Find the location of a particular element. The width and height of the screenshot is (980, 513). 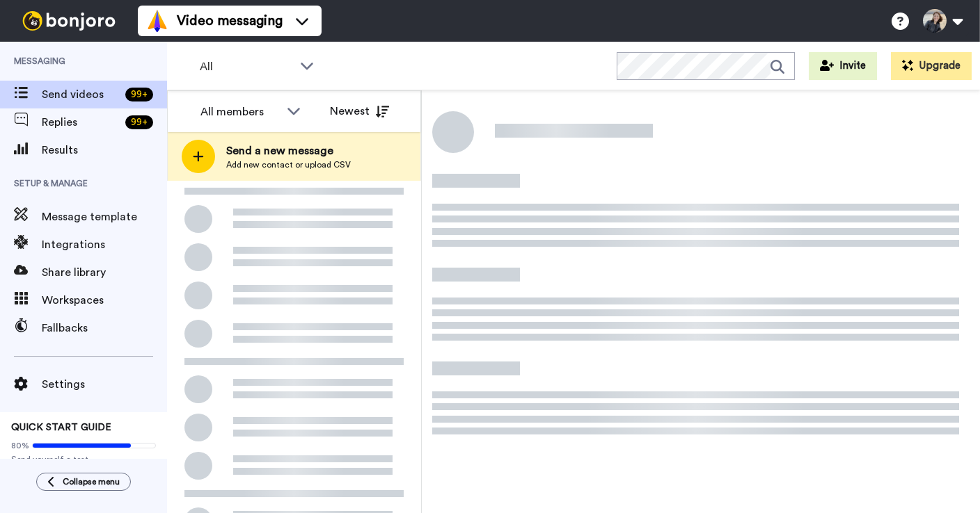

span: All is located at coordinates (246, 67).